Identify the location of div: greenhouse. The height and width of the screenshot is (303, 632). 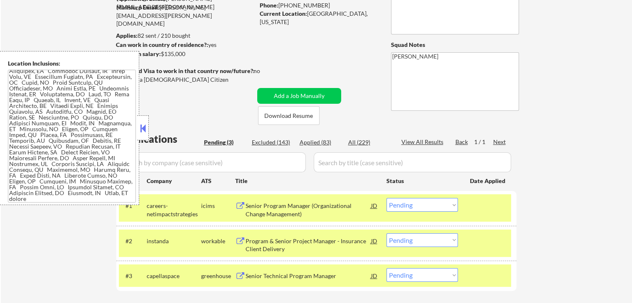
(218, 276).